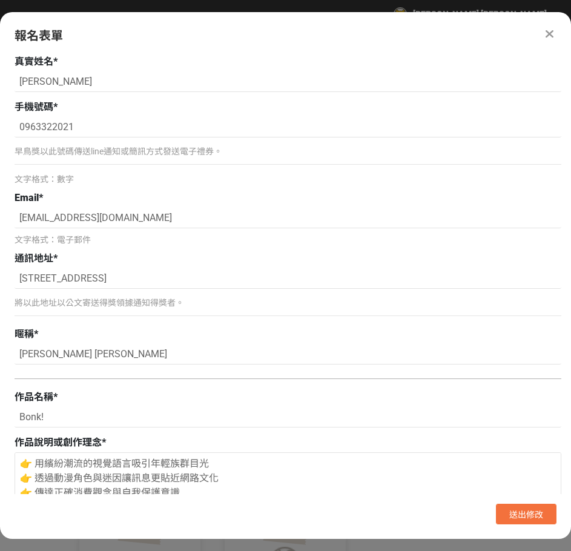  Describe the element at coordinates (526, 515) in the screenshot. I see `span: 送出修改` at that location.